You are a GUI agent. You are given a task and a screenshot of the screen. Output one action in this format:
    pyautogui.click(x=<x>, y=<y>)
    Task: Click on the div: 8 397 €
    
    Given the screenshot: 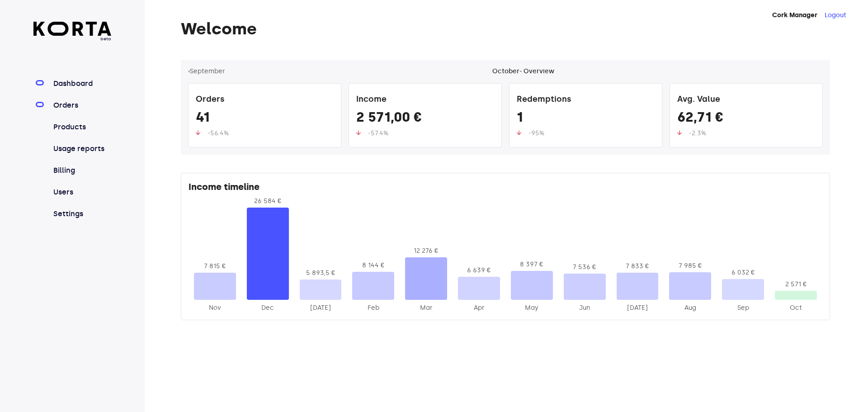 What is the action you would take?
    pyautogui.click(x=531, y=264)
    